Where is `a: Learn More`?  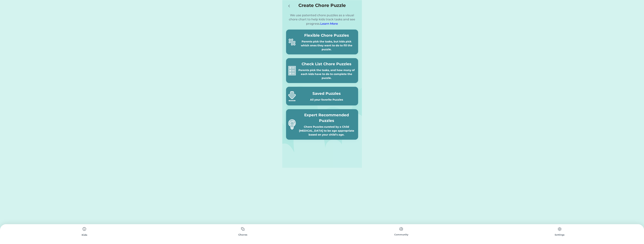 a: Learn More is located at coordinates (329, 23).